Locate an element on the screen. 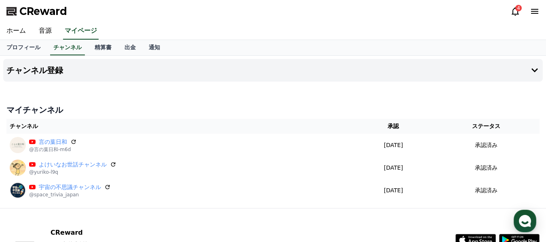 Image resolution: width=546 pixels, height=242 pixels. th: 承認 is located at coordinates (393, 126).